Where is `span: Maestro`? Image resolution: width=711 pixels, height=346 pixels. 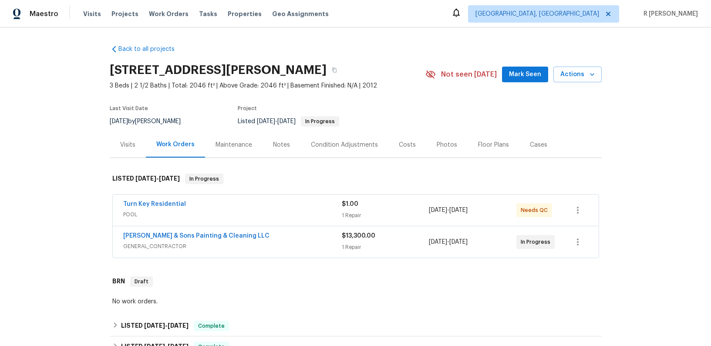 span: Maestro is located at coordinates (44, 14).